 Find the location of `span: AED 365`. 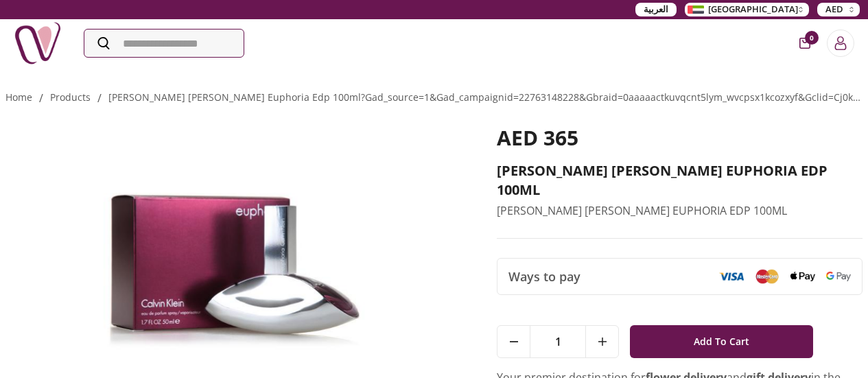

span: AED 365 is located at coordinates (538, 137).